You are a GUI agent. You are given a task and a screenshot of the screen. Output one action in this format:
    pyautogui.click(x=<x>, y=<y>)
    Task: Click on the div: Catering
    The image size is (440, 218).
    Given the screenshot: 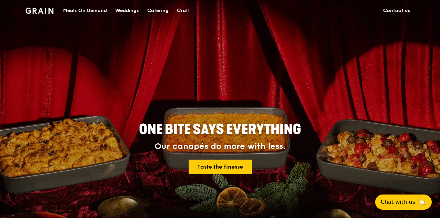 What is the action you would take?
    pyautogui.click(x=158, y=11)
    